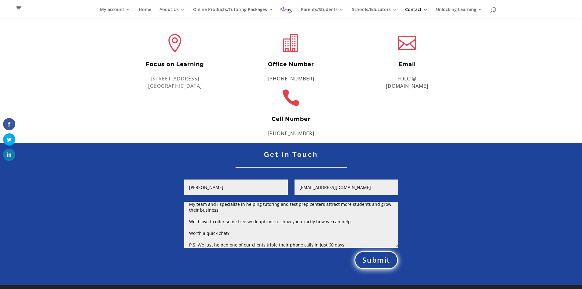 This screenshot has height=289, width=582. What do you see at coordinates (459, 13) in the screenshot?
I see `a: Unlocking Learning` at bounding box center [459, 13].